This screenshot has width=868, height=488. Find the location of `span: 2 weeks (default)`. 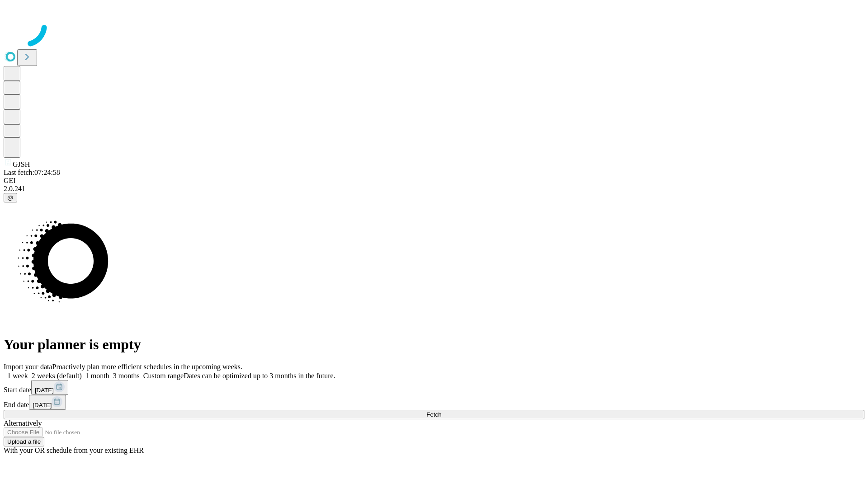

span: 2 weeks (default) is located at coordinates (56, 376).